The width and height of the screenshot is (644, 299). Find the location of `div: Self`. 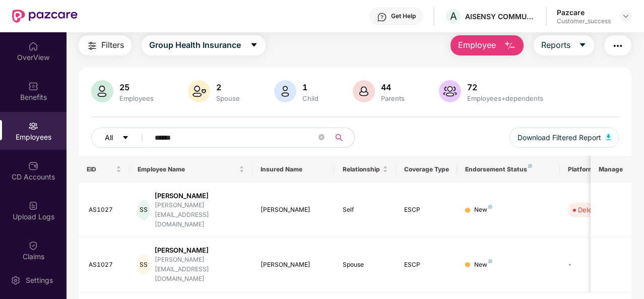

div: Self is located at coordinates (365, 209).